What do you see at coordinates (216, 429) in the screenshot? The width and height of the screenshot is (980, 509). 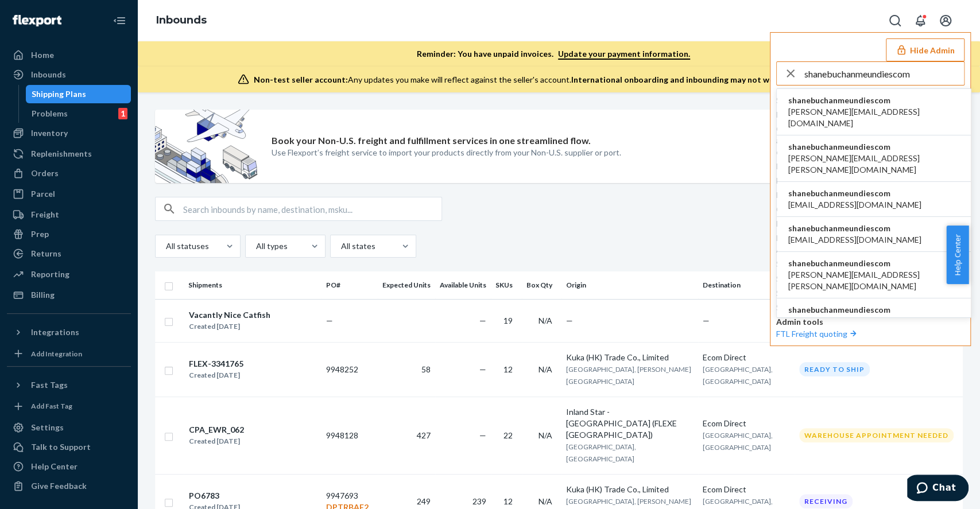 I see `div: CPA_EWR_062` at bounding box center [216, 429].